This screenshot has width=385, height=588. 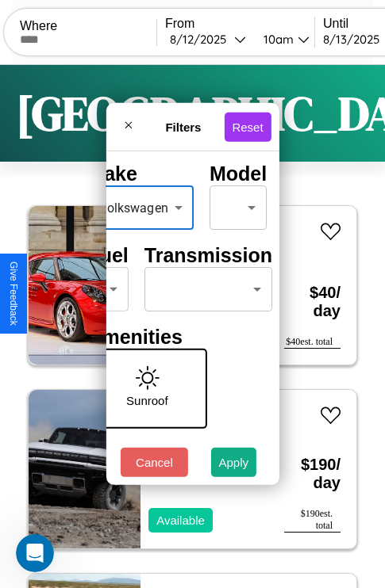 I want to click on h4: Make, so click(x=141, y=174).